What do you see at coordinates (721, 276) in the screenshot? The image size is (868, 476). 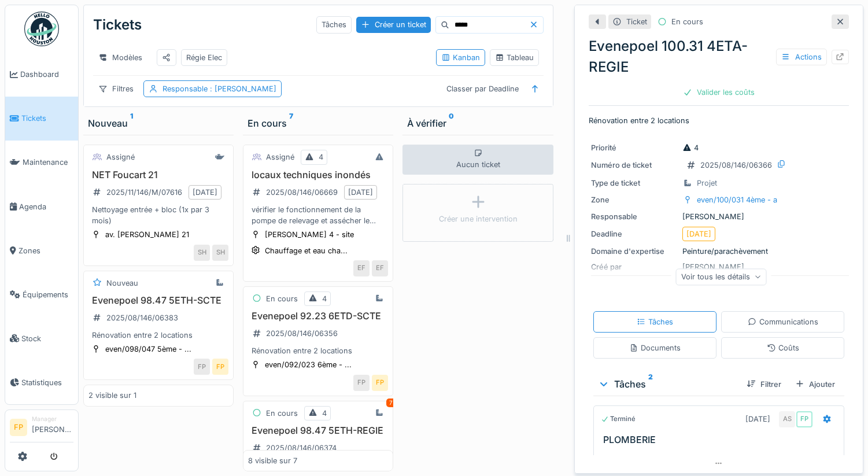 I see `div: Voir tous les détails` at bounding box center [721, 276].